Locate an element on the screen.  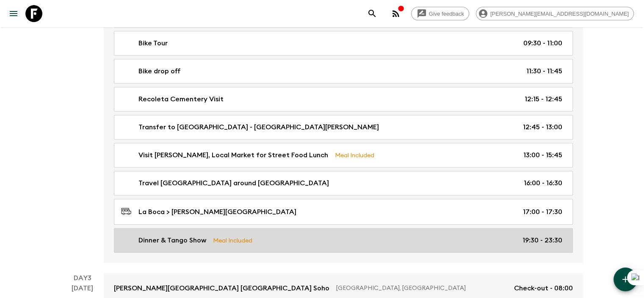
p: Day 3 is located at coordinates (83, 278).